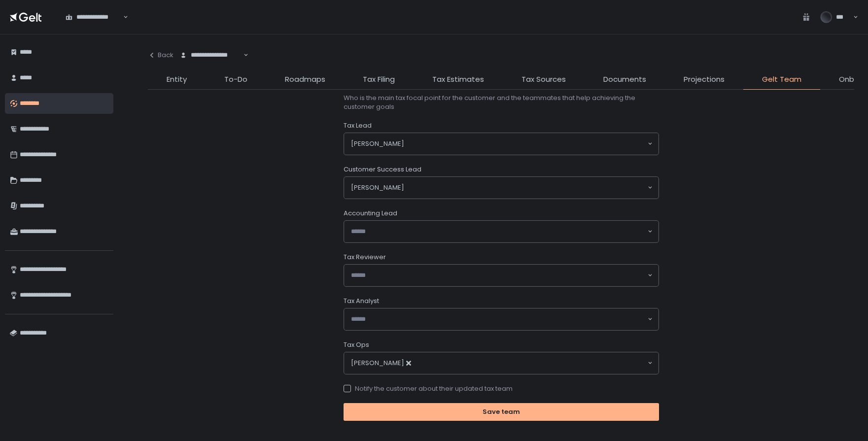 The height and width of the screenshot is (441, 868). What do you see at coordinates (305, 79) in the screenshot?
I see `span: Roadmaps` at bounding box center [305, 79].